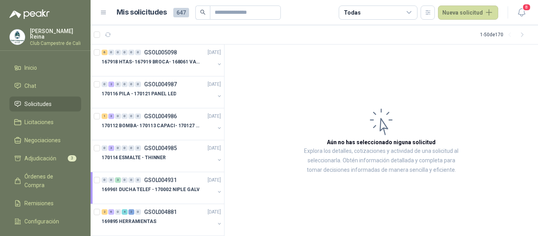  What do you see at coordinates (151, 190) in the screenshot?
I see `p: 169961 DUCHA TELEF - 170002 NIPLE GALV` at bounding box center [151, 190].